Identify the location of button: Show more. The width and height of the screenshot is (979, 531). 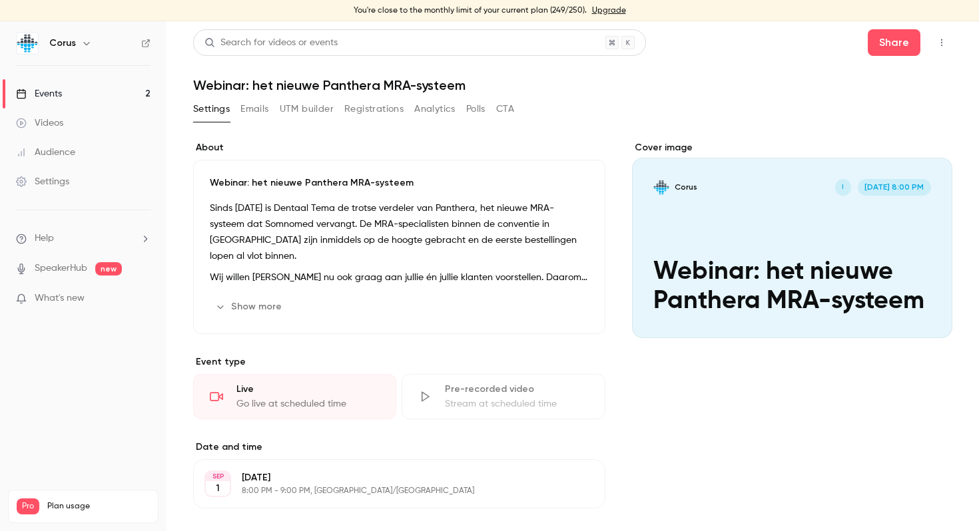
(250, 307).